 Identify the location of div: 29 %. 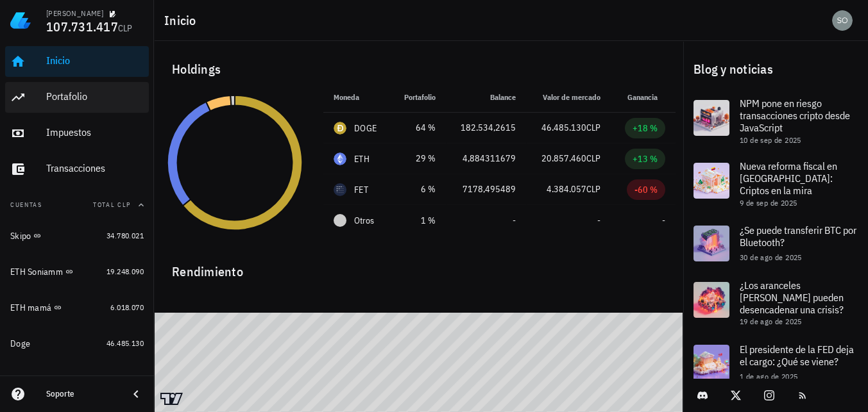
(419, 158).